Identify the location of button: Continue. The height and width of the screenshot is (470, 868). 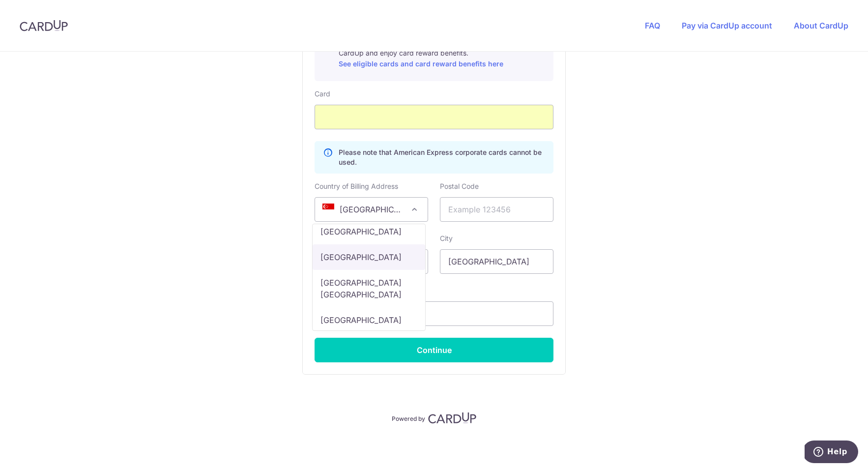
(434, 350).